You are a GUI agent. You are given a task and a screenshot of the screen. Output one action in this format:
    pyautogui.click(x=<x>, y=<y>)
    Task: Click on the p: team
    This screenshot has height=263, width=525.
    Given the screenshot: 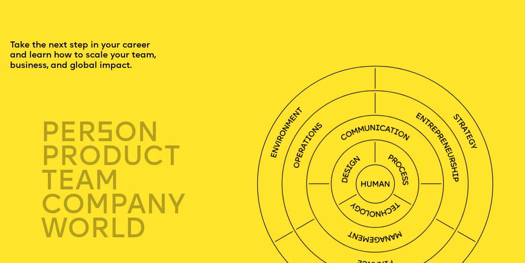 What is the action you would take?
    pyautogui.click(x=149, y=182)
    